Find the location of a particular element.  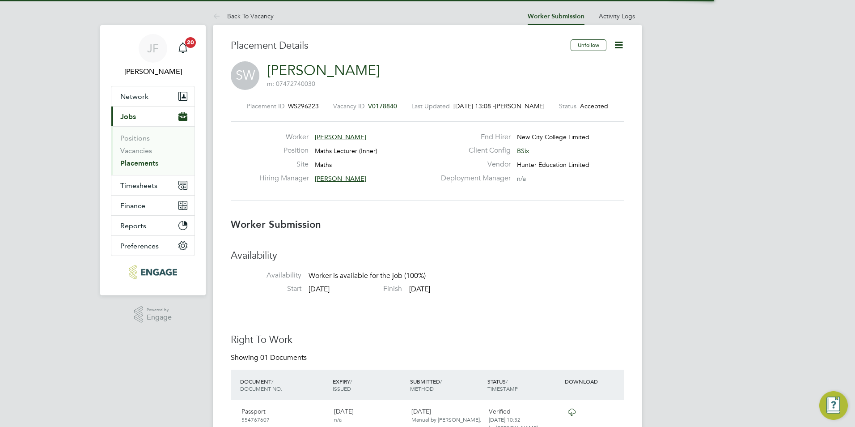

span: Jobs is located at coordinates (128, 116).